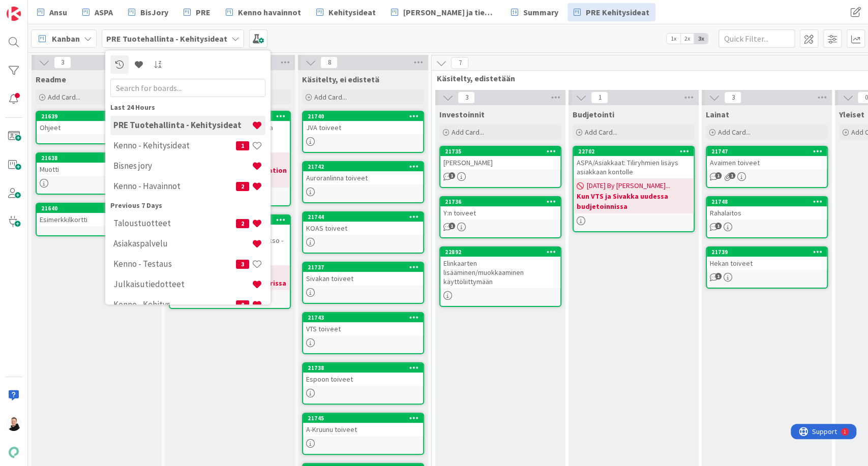  I want to click on div: 22702, so click(633, 152).